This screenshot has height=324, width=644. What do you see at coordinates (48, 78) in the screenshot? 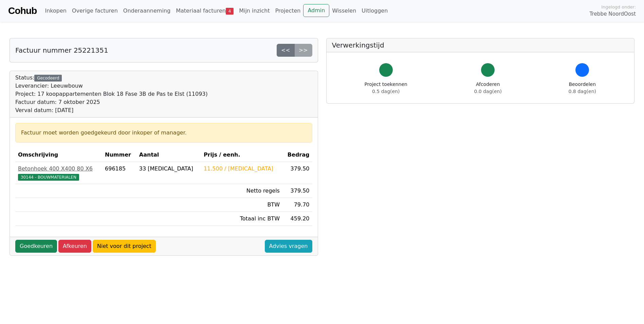
I see `div: Gecodeerd` at bounding box center [48, 78].